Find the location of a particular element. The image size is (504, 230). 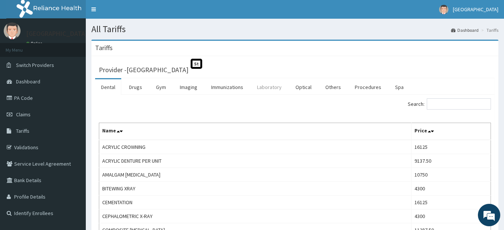

a: Dashboard is located at coordinates (465, 30).